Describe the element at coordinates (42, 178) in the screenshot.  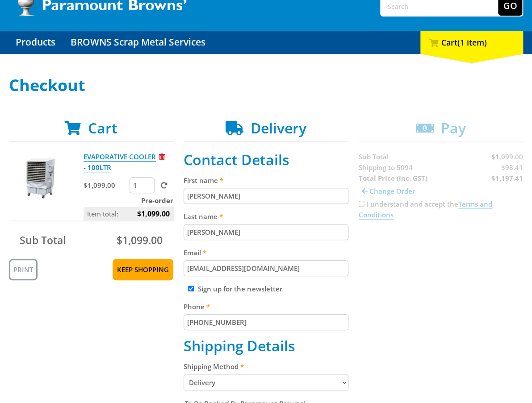
I see `img: EVAPORATIVE COOLER - 100LTR` at that location.